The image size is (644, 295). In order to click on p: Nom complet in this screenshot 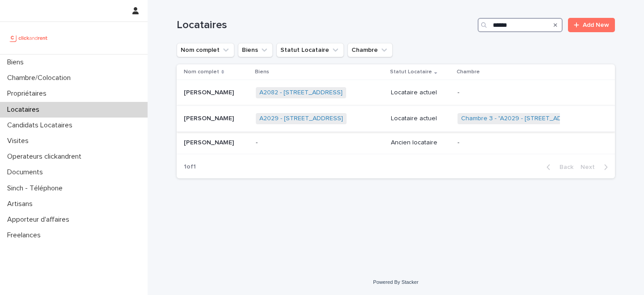, I will do `click(201, 72)`.